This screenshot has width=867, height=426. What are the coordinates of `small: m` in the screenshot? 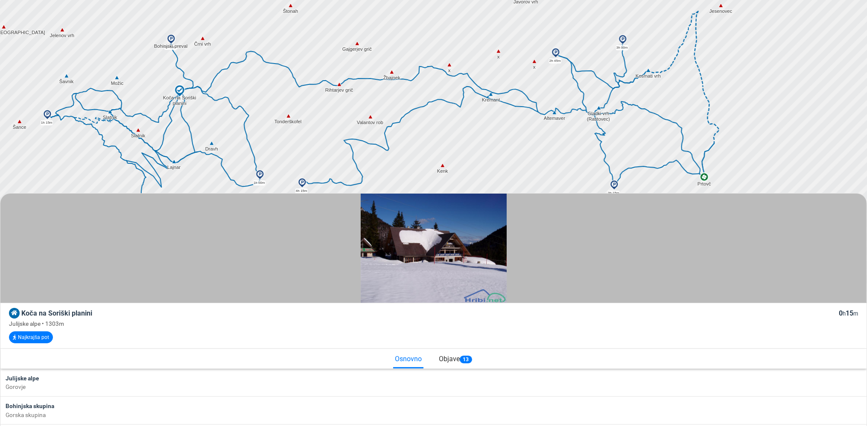 It's located at (855, 314).